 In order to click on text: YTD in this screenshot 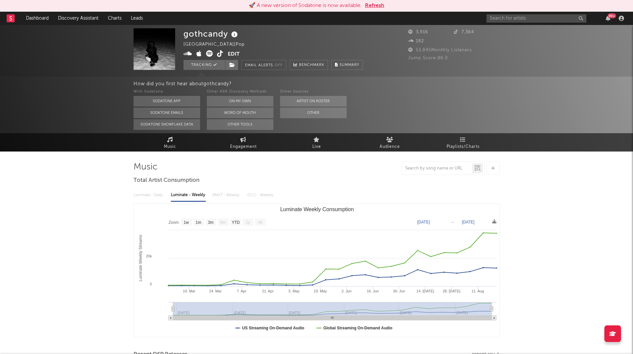, I will do `click(236, 223)`.